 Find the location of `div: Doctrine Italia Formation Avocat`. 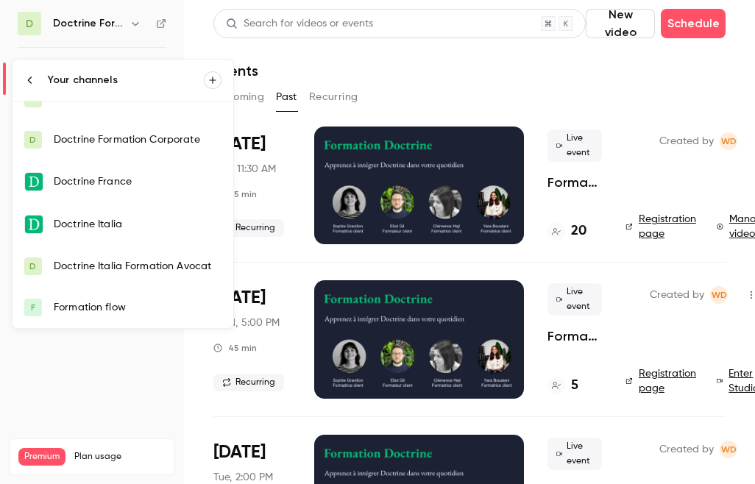

div: Doctrine Italia Formation Avocat is located at coordinates (138, 267).